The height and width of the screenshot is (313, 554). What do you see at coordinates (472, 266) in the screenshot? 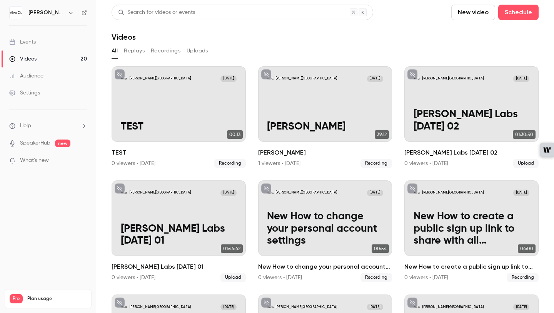
I see `h2: New How to create a public sign up link to share with all candidates` at bounding box center [472, 266].